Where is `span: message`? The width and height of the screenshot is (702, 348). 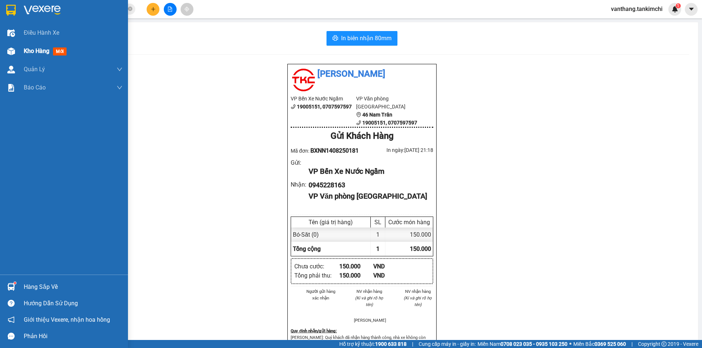
span: message is located at coordinates (11, 336).